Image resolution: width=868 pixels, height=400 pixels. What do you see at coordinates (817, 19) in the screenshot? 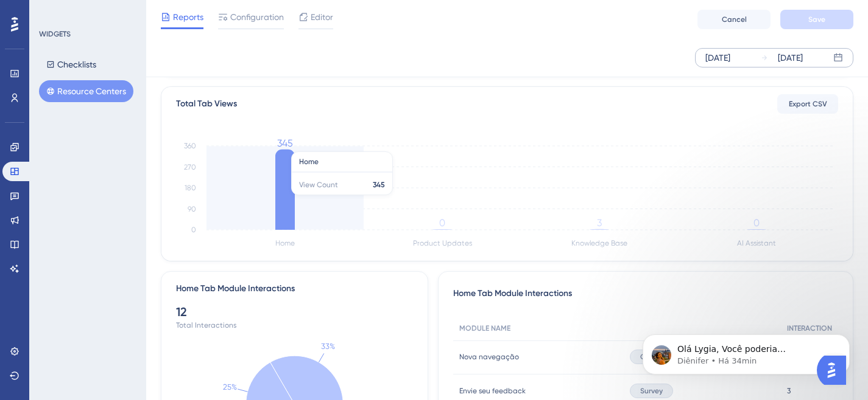
I see `span: Save` at bounding box center [817, 19].